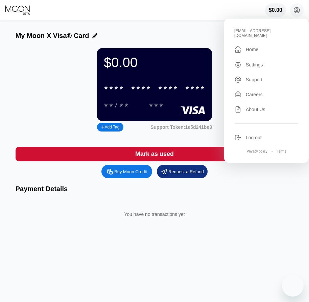 The height and width of the screenshot is (302, 309). What do you see at coordinates (155, 214) in the screenshot?
I see `div: You have no transactions yet` at bounding box center [155, 214].